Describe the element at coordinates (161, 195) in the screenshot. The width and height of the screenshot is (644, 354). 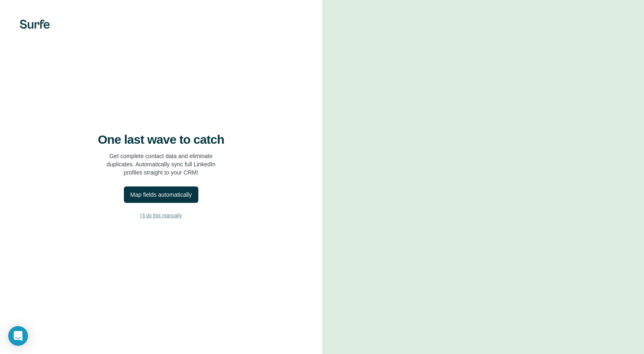
I see `button: Map fields automatically` at that location.